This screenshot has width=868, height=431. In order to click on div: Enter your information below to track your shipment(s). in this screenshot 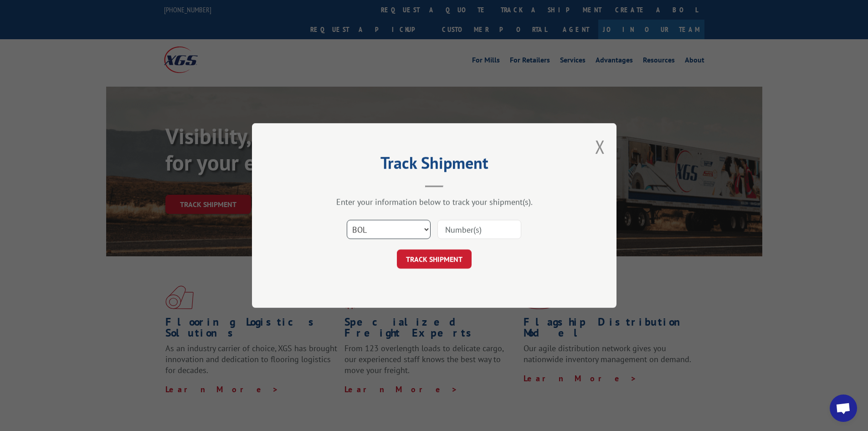, I will do `click(434, 201)`.